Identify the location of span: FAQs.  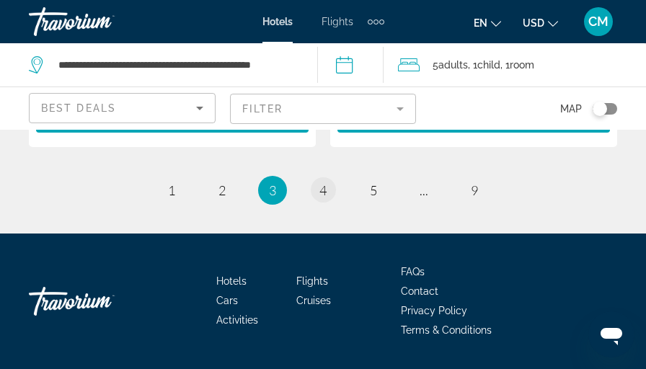
(412, 272).